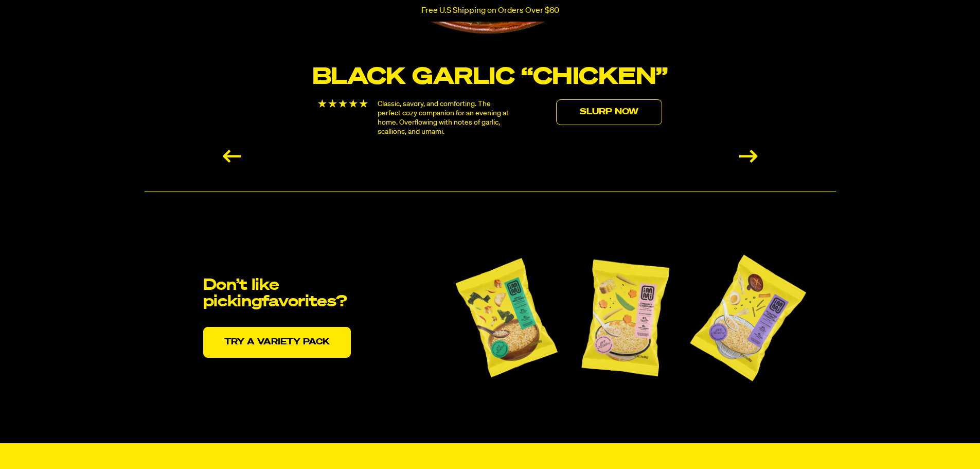 The height and width of the screenshot is (469, 980). I want to click on p: Classic, savory, and comforting. The perfect cozy companion for an evening at home. Overflowing w..., so click(445, 118).